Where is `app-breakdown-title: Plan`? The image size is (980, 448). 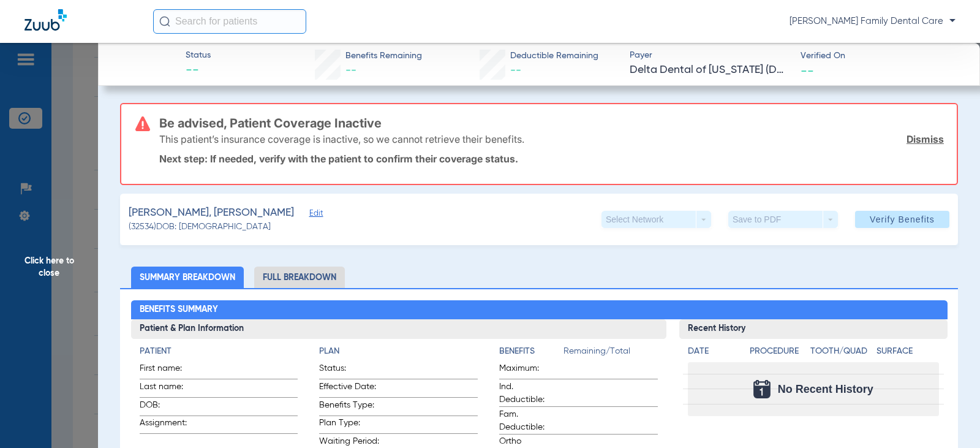
app-breakdown-title: Plan is located at coordinates (398, 351).